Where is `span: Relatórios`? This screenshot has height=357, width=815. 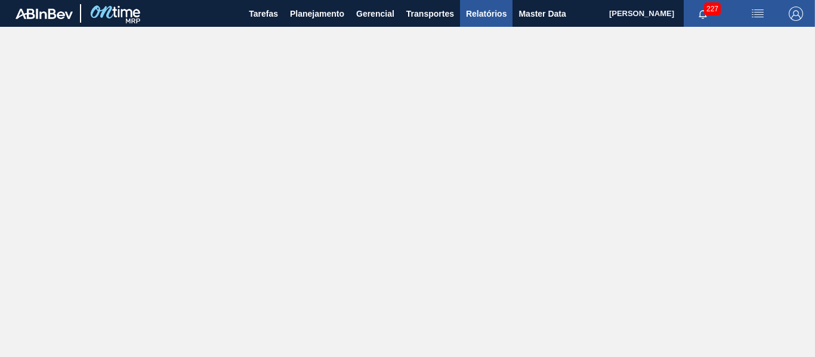
span: Relatórios is located at coordinates (486, 14).